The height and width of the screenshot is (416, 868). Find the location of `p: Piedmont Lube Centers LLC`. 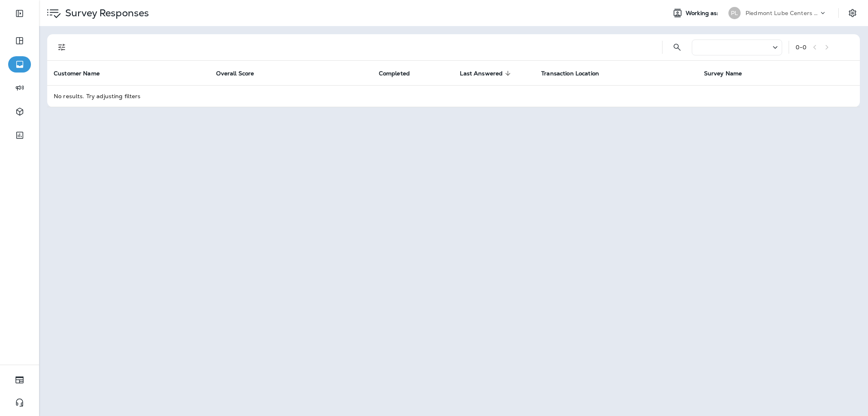

p: Piedmont Lube Centers LLC is located at coordinates (782, 13).